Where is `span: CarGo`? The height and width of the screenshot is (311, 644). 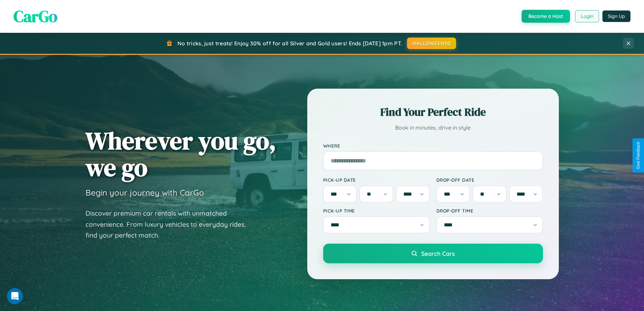
span: CarGo is located at coordinates (35, 17).